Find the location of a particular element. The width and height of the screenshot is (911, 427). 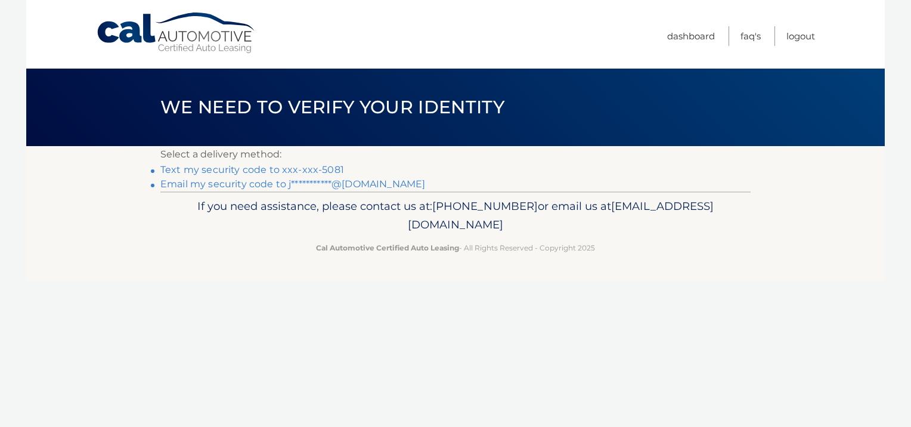

p: If you need assistance, please contact us at: or email us at is located at coordinates (456, 216).